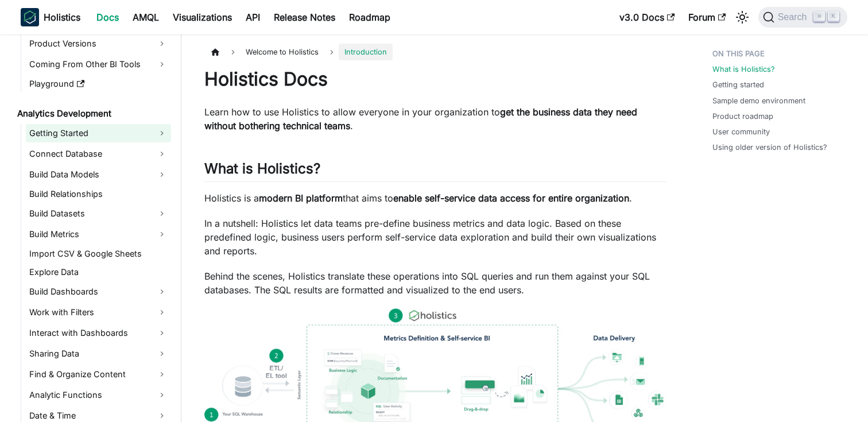 The width and height of the screenshot is (868, 422). I want to click on h1: Holistics Docs, so click(436, 79).